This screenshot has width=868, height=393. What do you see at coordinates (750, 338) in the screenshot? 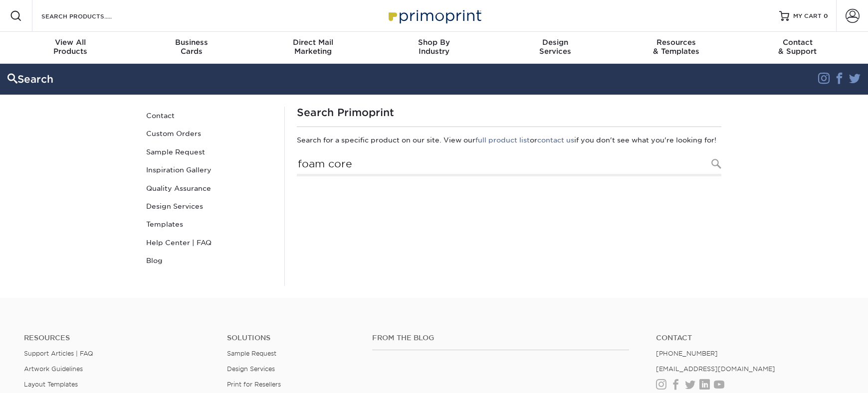
I see `h4: Contact` at bounding box center [750, 338].